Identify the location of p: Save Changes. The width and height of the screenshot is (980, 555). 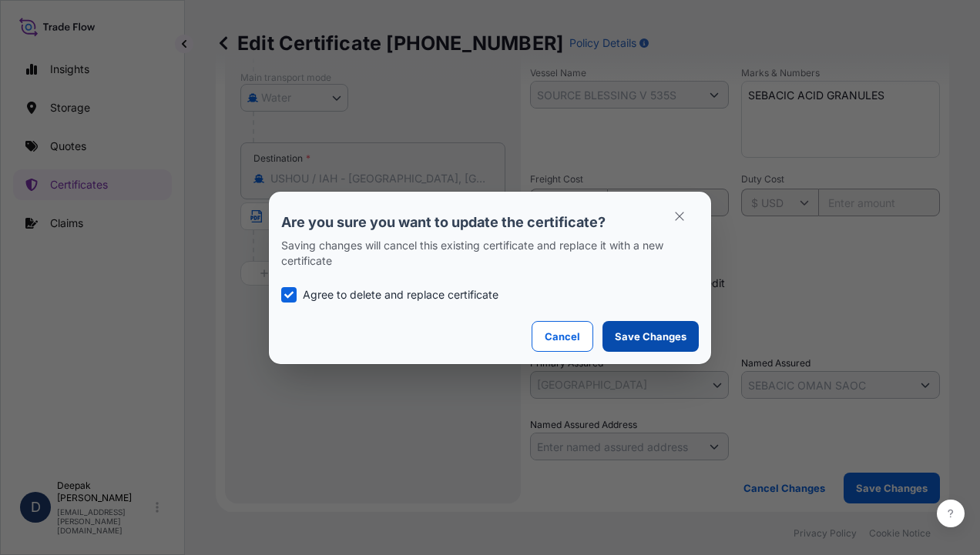
(650, 336).